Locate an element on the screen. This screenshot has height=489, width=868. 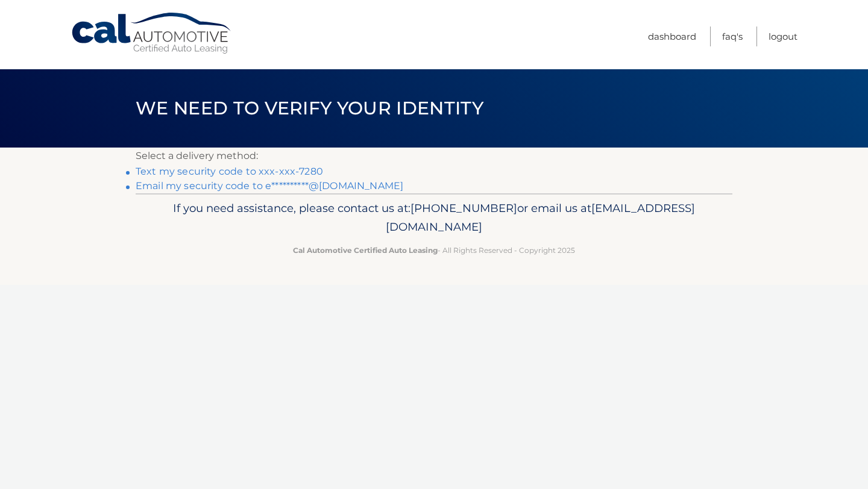
strong: Cal Automotive Certified Auto Leasing is located at coordinates (365, 250).